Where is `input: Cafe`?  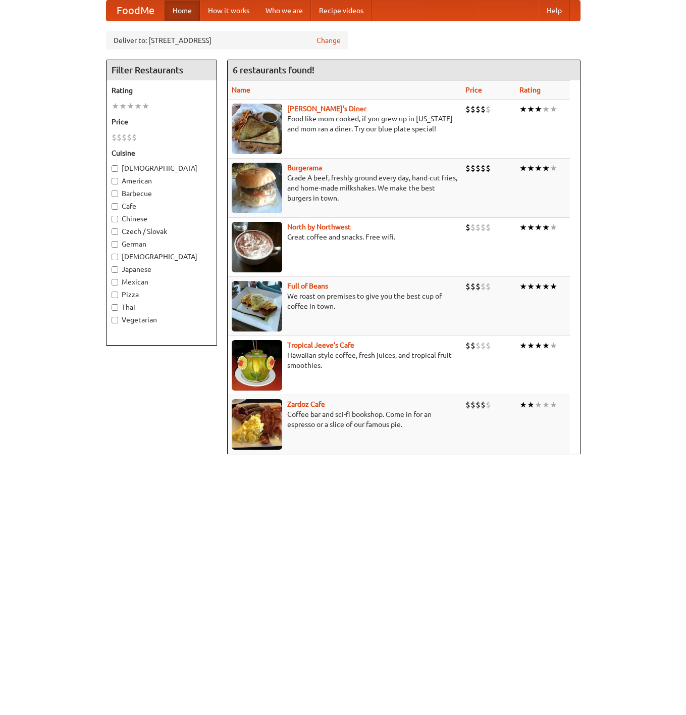 input: Cafe is located at coordinates (115, 206).